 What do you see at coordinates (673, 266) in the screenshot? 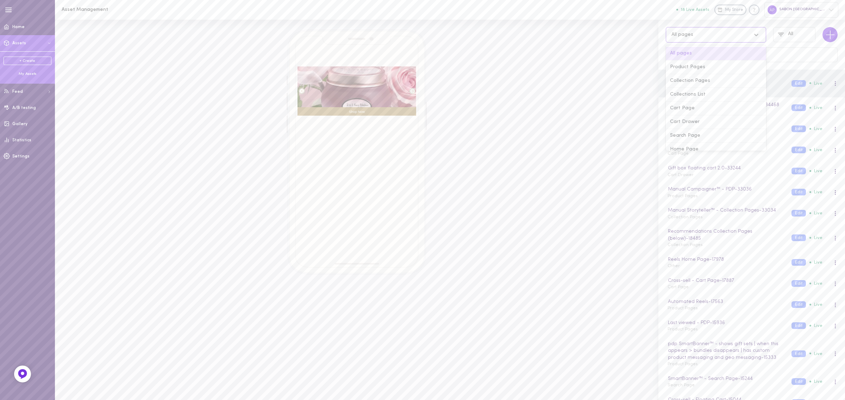
I see `span: Other` at bounding box center [673, 266].